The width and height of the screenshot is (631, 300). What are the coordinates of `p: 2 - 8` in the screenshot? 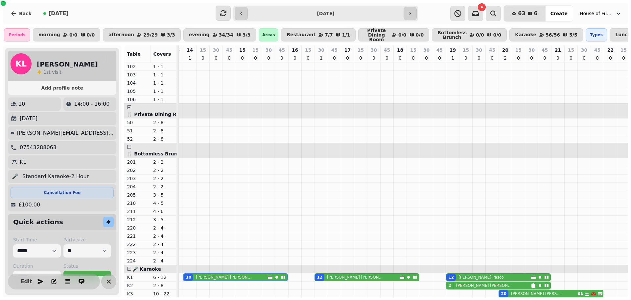 It's located at (164, 122).